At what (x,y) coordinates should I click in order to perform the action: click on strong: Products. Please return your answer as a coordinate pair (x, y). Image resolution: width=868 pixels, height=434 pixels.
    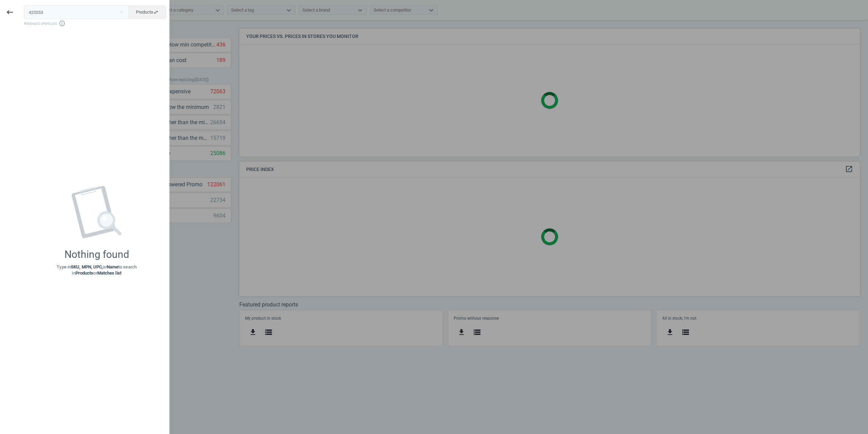
    Looking at the image, I should click on (85, 273).